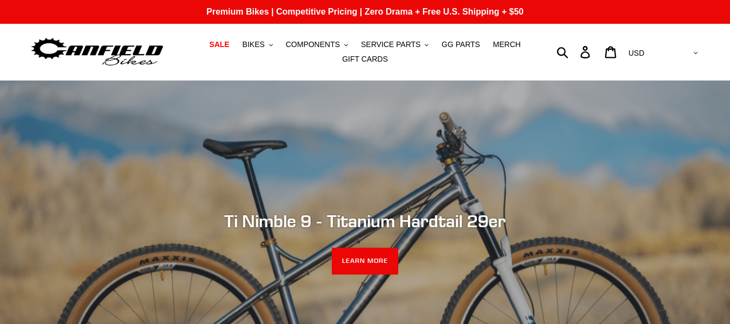  I want to click on span: SERVICE PARTS, so click(391, 44).